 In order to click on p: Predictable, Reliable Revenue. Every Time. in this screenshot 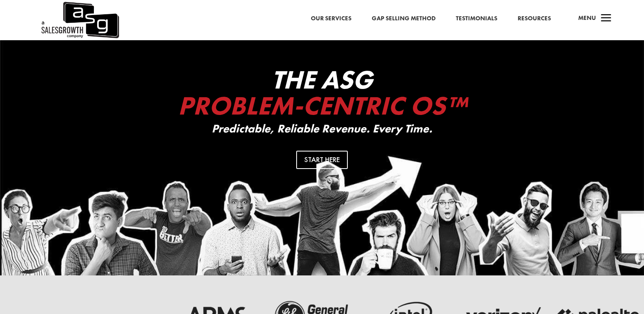, I will do `click(322, 129)`.